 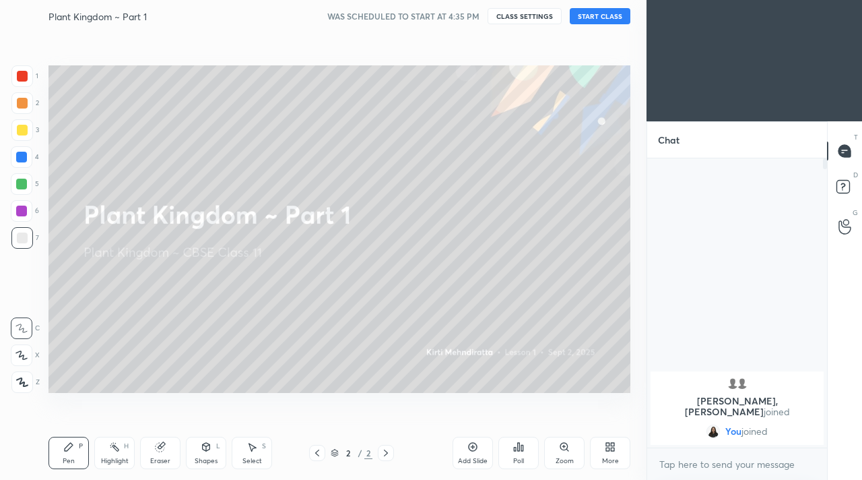 What do you see at coordinates (610, 461) in the screenshot?
I see `div: More` at bounding box center [610, 461].